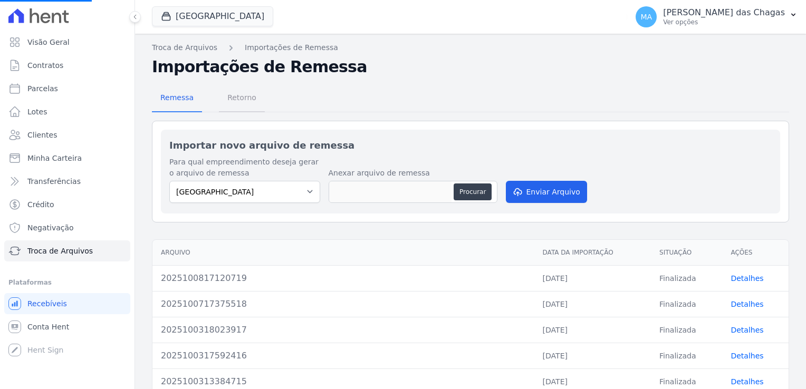 Image resolution: width=806 pixels, height=389 pixels. What do you see at coordinates (51, 228) in the screenshot?
I see `span: Negativação` at bounding box center [51, 228].